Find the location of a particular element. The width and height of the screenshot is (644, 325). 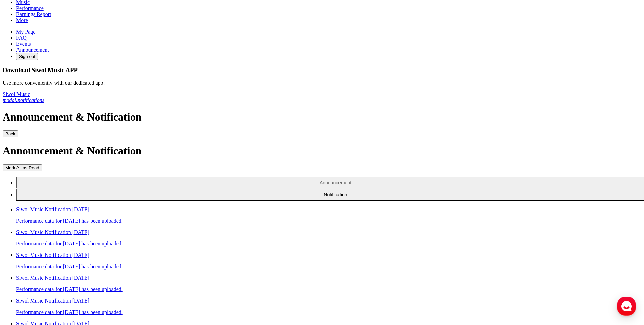

a: My Page is located at coordinates (26, 32).